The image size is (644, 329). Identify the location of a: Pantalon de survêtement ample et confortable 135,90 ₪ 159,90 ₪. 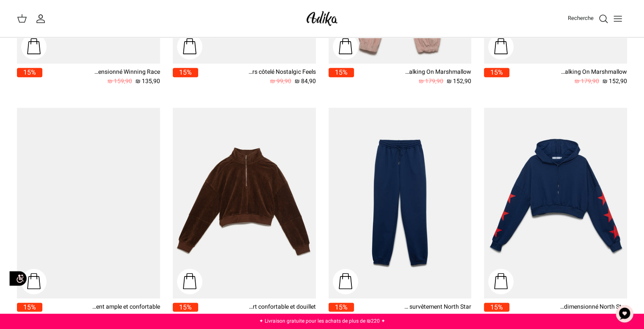
(101, 312).